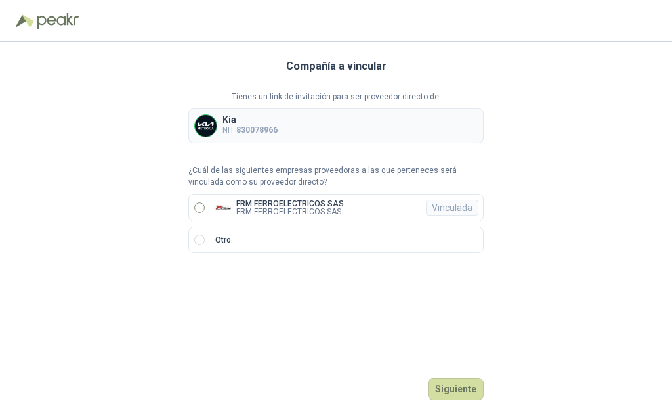 This screenshot has width=672, height=416. What do you see at coordinates (336, 97) in the screenshot?
I see `p: Tienes un link de invitación para ser proveedor directo de:` at bounding box center [336, 97].